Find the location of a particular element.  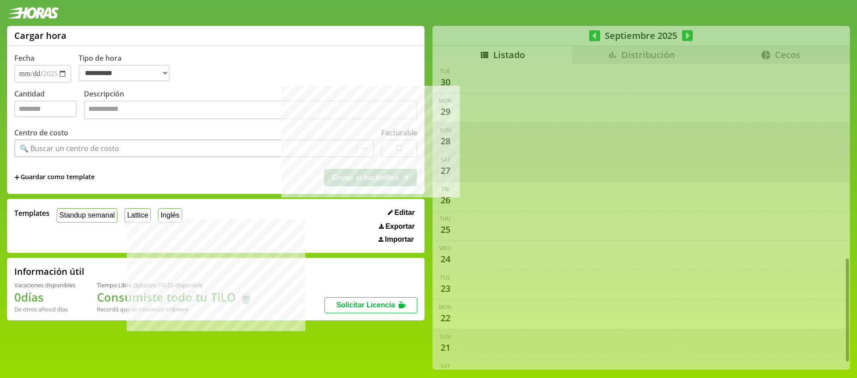

button: Inglés is located at coordinates (170, 215).